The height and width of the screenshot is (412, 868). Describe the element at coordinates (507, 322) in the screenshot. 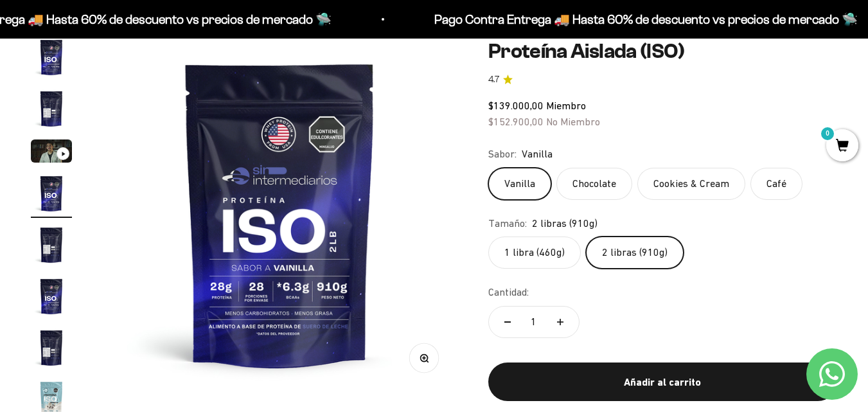

I see `button: Reducir cantidad` at that location.